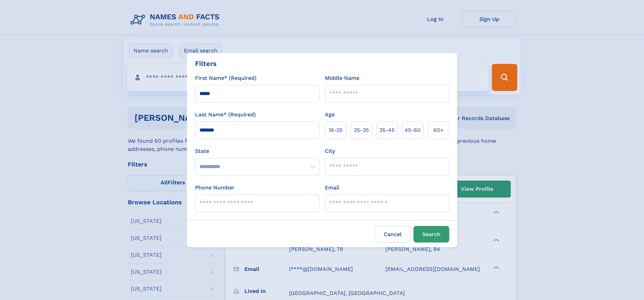  What do you see at coordinates (412, 130) in the screenshot?
I see `span: 45‑60` at bounding box center [412, 130].